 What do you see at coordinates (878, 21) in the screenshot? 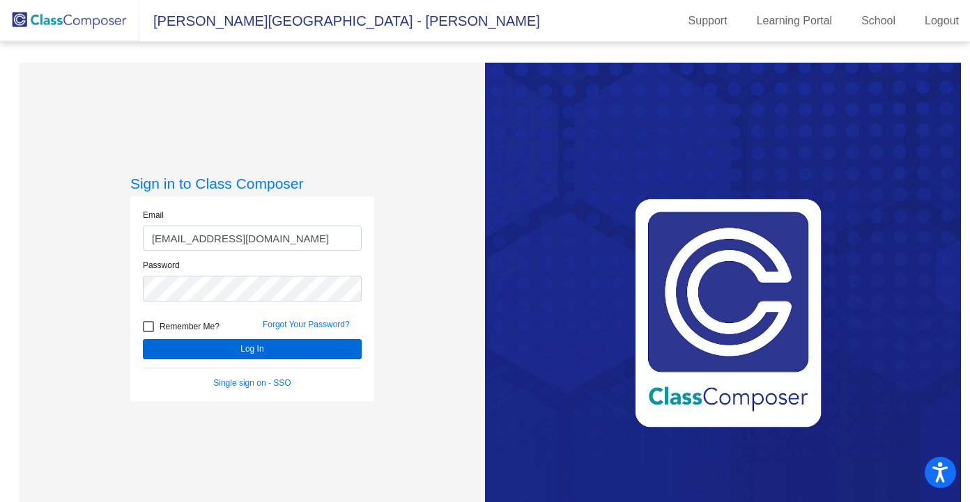
I see `a: School` at bounding box center [878, 21].